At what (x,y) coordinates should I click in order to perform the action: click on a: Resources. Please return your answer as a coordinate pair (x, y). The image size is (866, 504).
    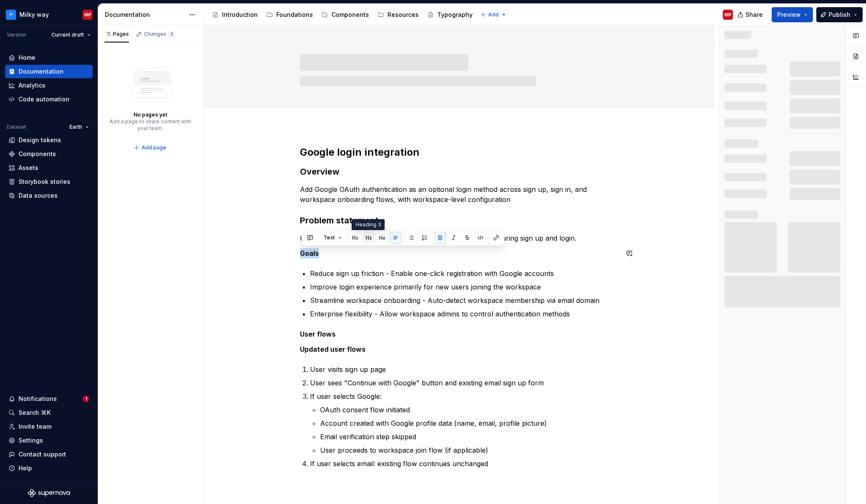
    Looking at the image, I should click on (398, 14).